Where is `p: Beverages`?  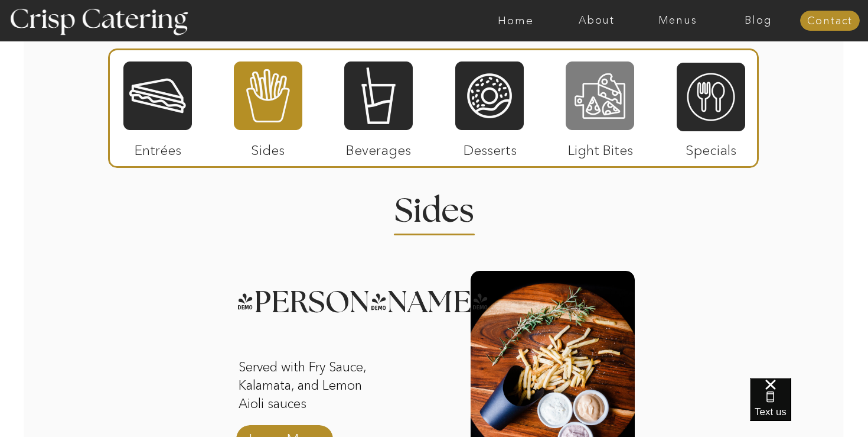
p: Beverages is located at coordinates (378, 147).